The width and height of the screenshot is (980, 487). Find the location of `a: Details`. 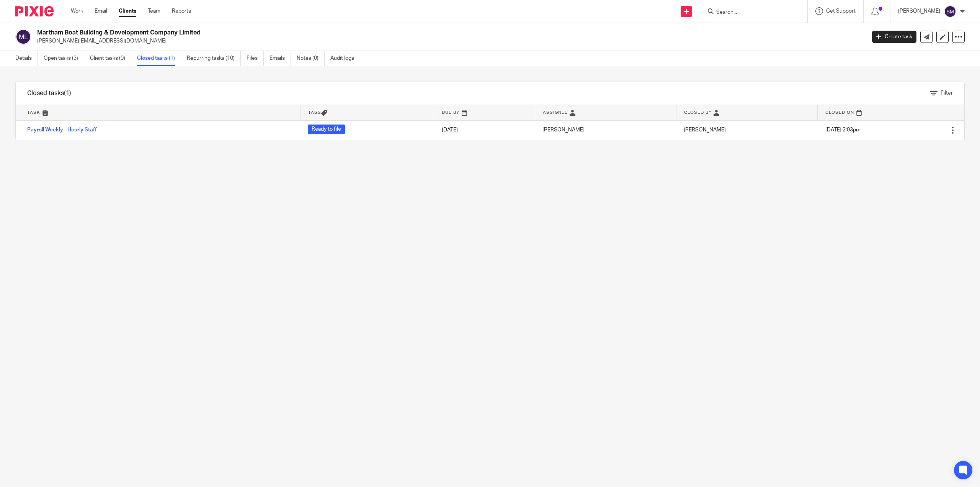

a: Details is located at coordinates (27, 59).